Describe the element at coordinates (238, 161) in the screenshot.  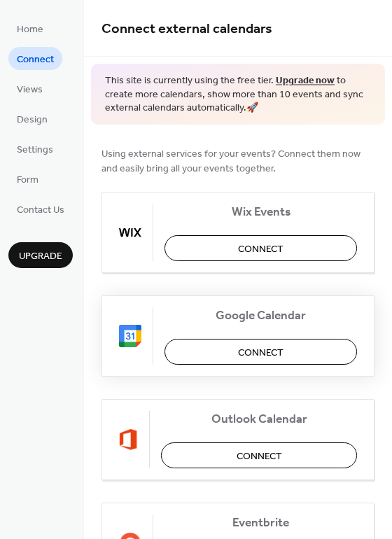
I see `span: Using external services for your events? Connect them now and easily bring all your events together.` at that location.